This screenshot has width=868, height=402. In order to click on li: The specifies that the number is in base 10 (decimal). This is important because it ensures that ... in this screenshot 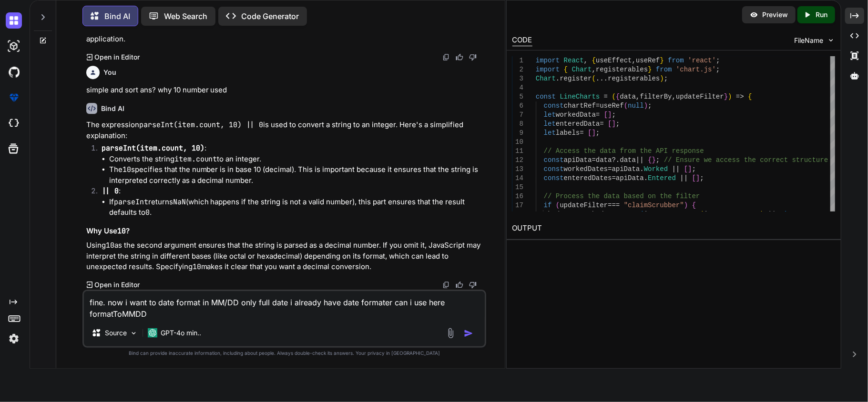, I will do `click(297, 175)`.